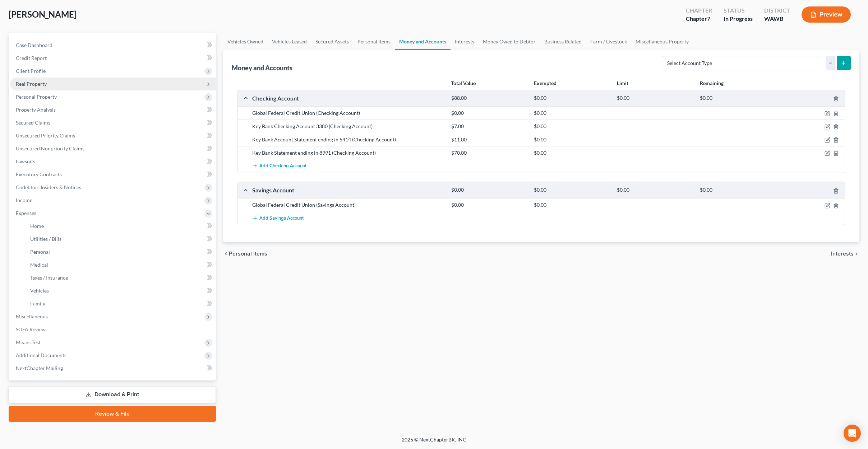 Image resolution: width=868 pixels, height=449 pixels. I want to click on span: Miscellaneous, so click(32, 317).